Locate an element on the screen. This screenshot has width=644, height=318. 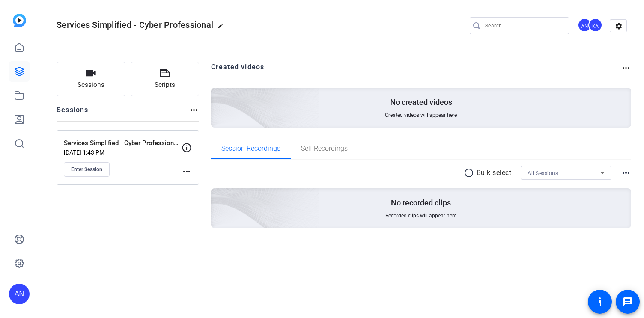
span: Scripts is located at coordinates (165, 85).